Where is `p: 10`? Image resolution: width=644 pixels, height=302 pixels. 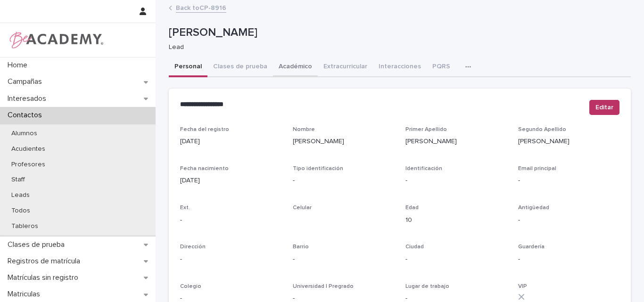
p: 10 is located at coordinates (456, 220).